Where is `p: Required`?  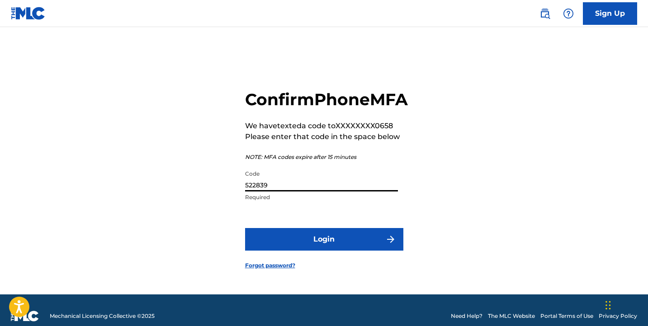 p: Required is located at coordinates (321, 198).